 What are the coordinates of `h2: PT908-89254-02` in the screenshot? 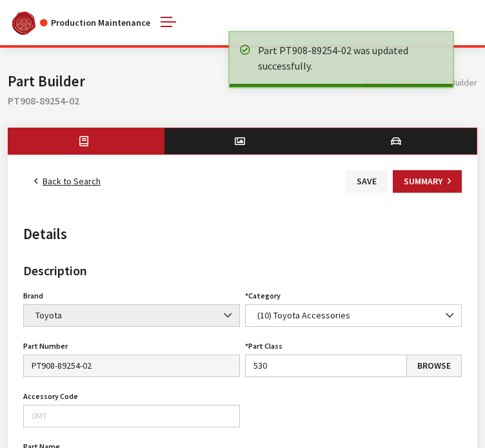 It's located at (242, 100).